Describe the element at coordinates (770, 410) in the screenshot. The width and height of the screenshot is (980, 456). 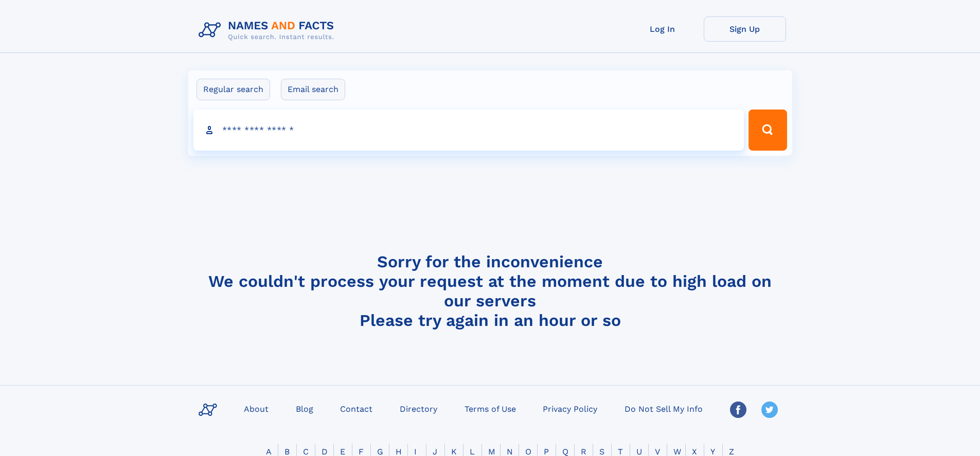
I see `img: Twitter` at that location.